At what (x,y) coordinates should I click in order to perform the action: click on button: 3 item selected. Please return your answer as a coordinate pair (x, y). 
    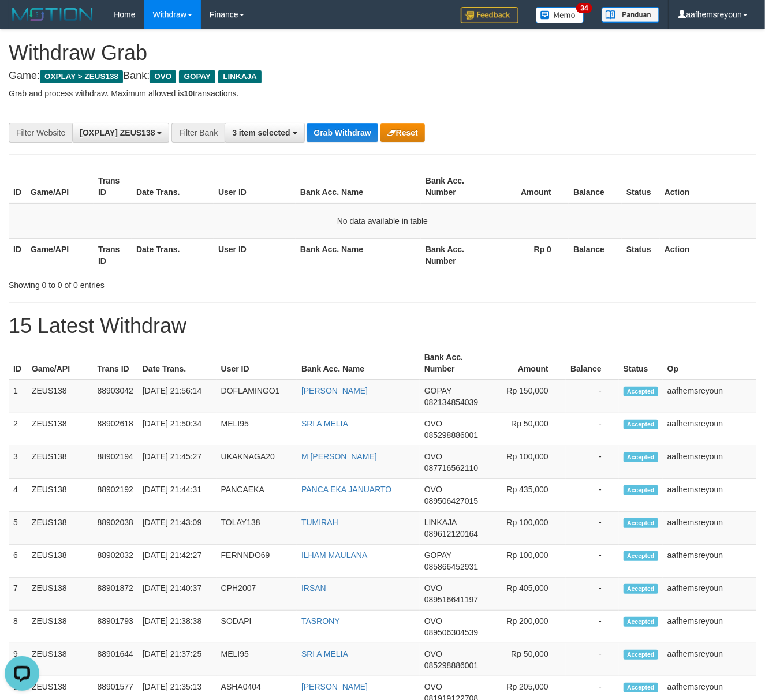
    Looking at the image, I should click on (264, 133).